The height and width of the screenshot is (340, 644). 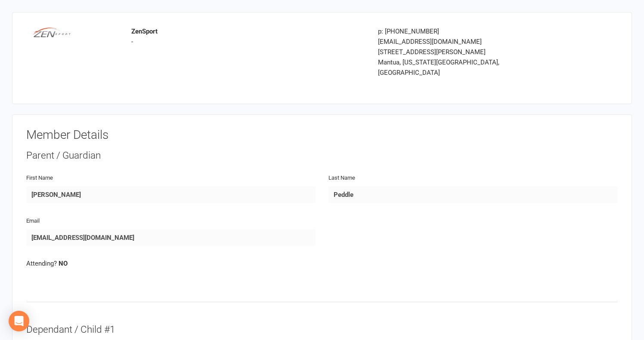 What do you see at coordinates (322, 330) in the screenshot?
I see `div: Dependant / Child #1` at bounding box center [322, 330].